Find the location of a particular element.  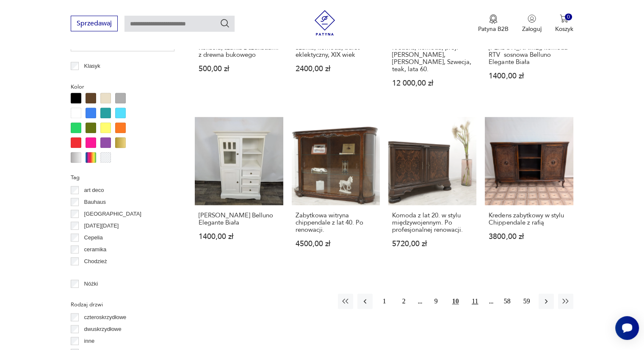

p: 12 000,00 zł is located at coordinates (432, 83).